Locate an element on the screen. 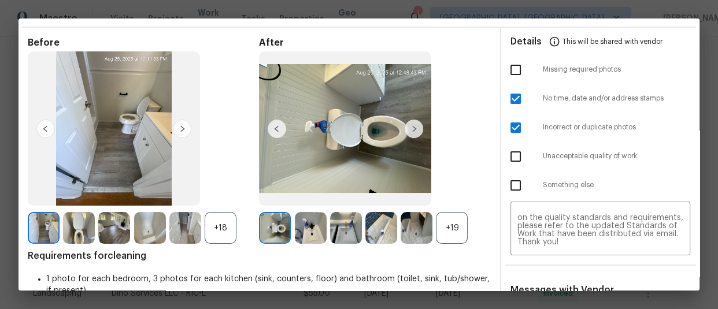  span: This will be shared with vendor is located at coordinates (613, 42).